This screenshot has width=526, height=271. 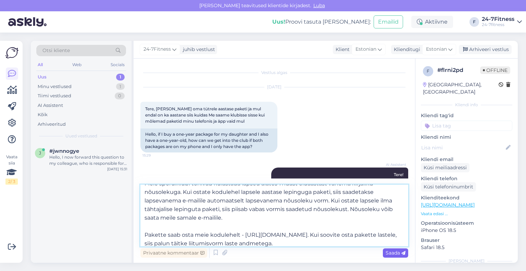 I want to click on span: AI Assistent, so click(x=393, y=164).